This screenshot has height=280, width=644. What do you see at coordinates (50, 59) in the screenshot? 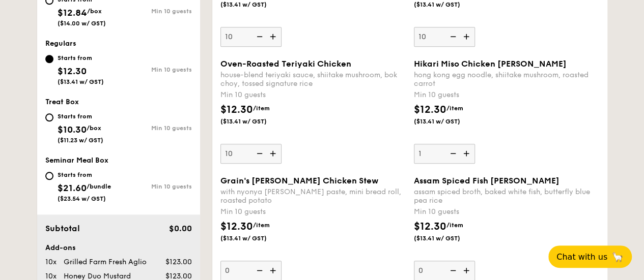
I see `input: Starts from$12.30($13.41 w/ GST)Min 10 guests` at bounding box center [50, 59].